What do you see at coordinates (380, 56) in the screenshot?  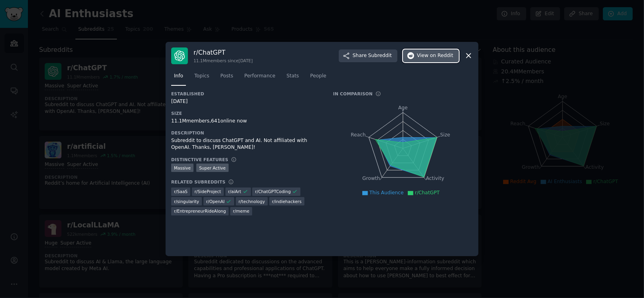 I see `span: Subreddit` at bounding box center [380, 56].